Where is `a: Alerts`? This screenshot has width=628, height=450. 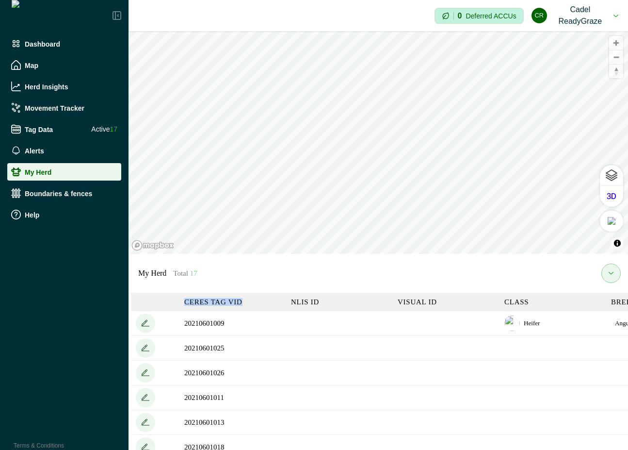 a: Alerts is located at coordinates (64, 150).